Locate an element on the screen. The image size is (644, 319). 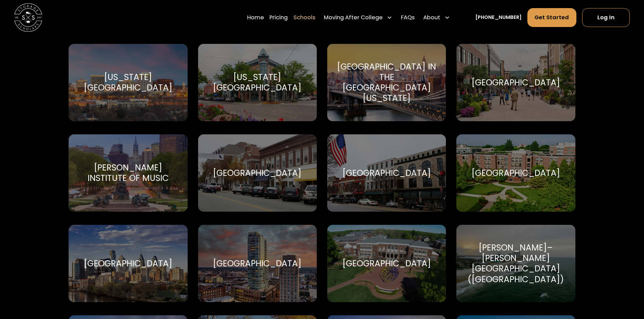
img: Storage Scholars main logo is located at coordinates (28, 17).